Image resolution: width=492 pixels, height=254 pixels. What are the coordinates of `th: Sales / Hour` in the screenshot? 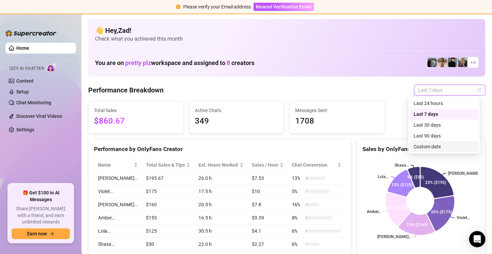 It's located at (267, 165).